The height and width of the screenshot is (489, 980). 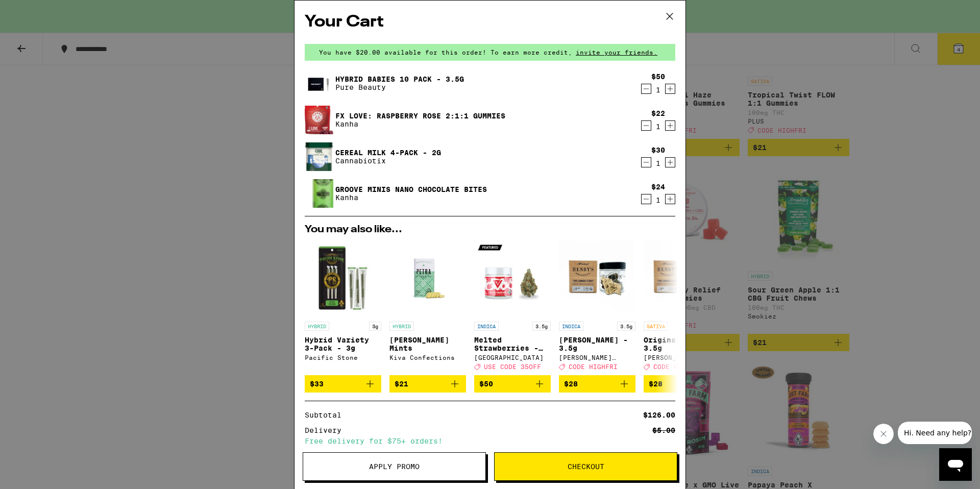 What do you see at coordinates (681, 279) in the screenshot?
I see `img: Henry's Original - Original Haze - 3.5g` at bounding box center [681, 279].